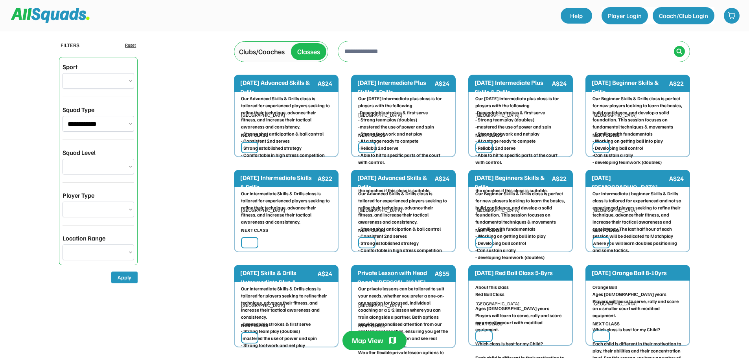  Describe the element at coordinates (624, 16) in the screenshot. I see `button: Player Login` at that location.